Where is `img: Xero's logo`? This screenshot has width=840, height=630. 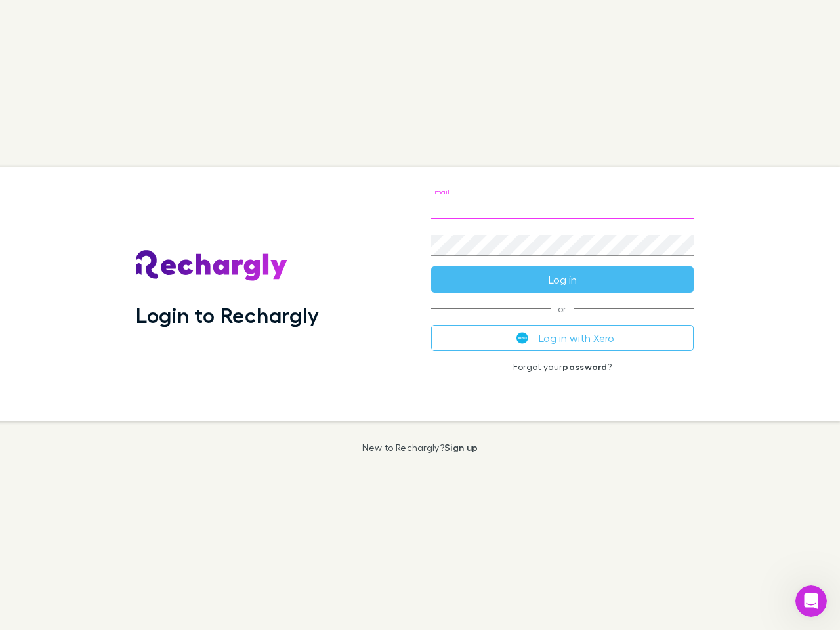
img: Xero's logo is located at coordinates (523, 338).